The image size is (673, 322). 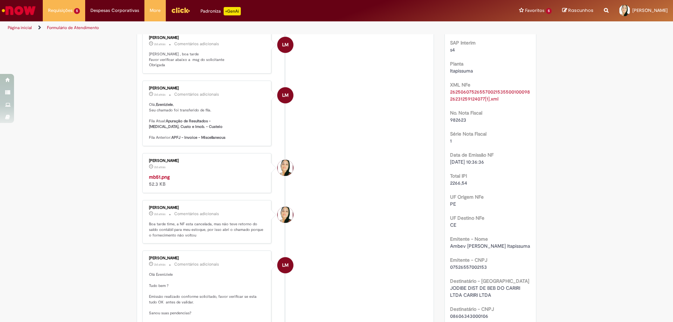 I want to click on b: SAP Interim, so click(x=463, y=43).